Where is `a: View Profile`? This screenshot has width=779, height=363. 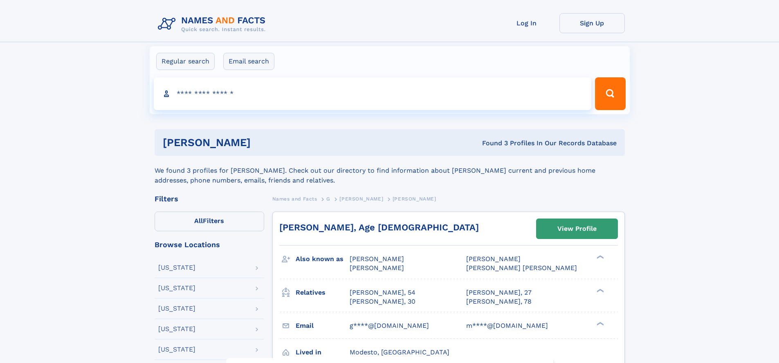 a: View Profile is located at coordinates (577, 229).